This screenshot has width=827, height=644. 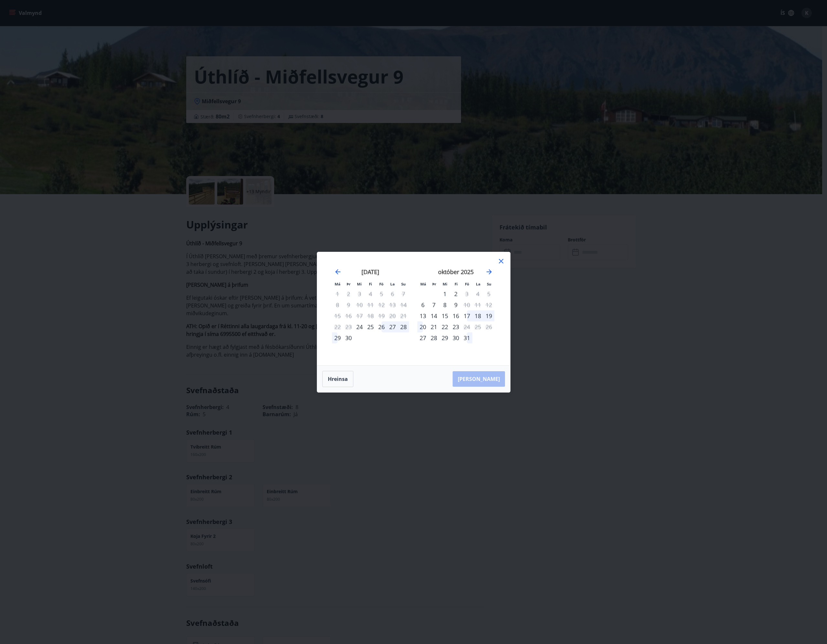 I want to click on td: Not available. laugardagur, 11. október 2025, so click(x=477, y=305).